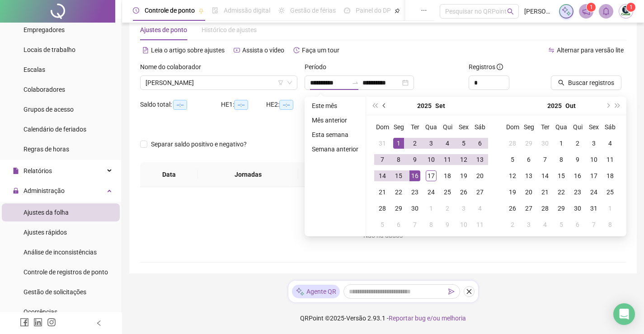 This screenshot has height=334, width=644. What do you see at coordinates (545, 209) in the screenshot?
I see `div: 28` at bounding box center [545, 209].